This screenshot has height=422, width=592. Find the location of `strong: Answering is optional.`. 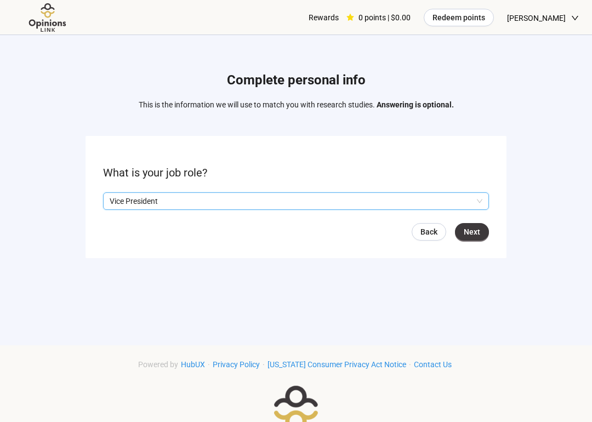

strong: Answering is optional. is located at coordinates (415, 105).